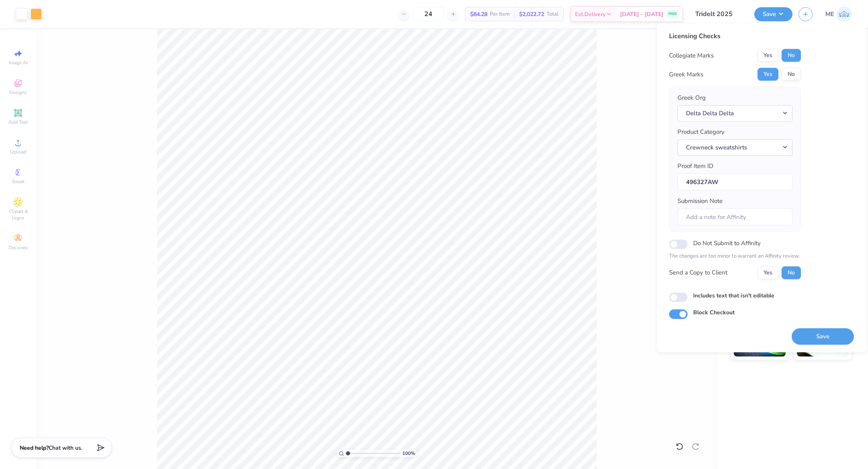  Describe the element at coordinates (735, 257) in the screenshot. I see `p: The changes are too minor to warrant an Affinity review.` at that location.